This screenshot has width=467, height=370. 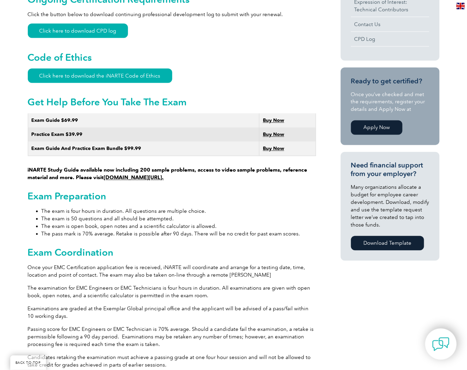 What do you see at coordinates (28, 362) in the screenshot?
I see `a: BACK TO TOP` at bounding box center [28, 362].